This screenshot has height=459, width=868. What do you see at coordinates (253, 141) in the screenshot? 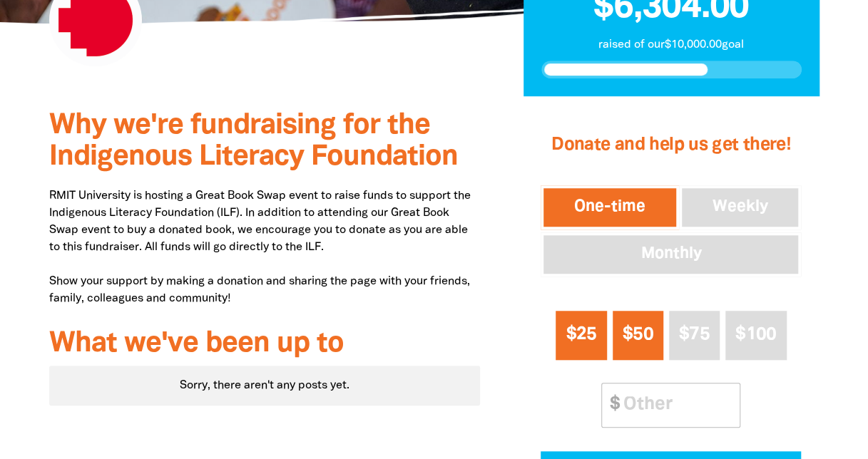
I see `span: Why we're fundraising for the Indigenous Literacy Foundation` at bounding box center [253, 141].